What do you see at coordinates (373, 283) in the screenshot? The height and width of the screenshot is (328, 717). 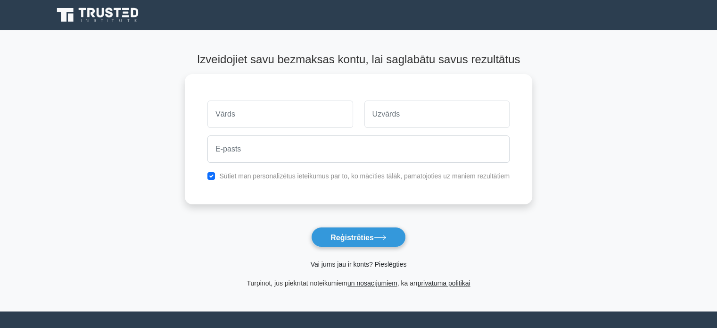 I see `font: un nosacījumiem` at bounding box center [373, 283].